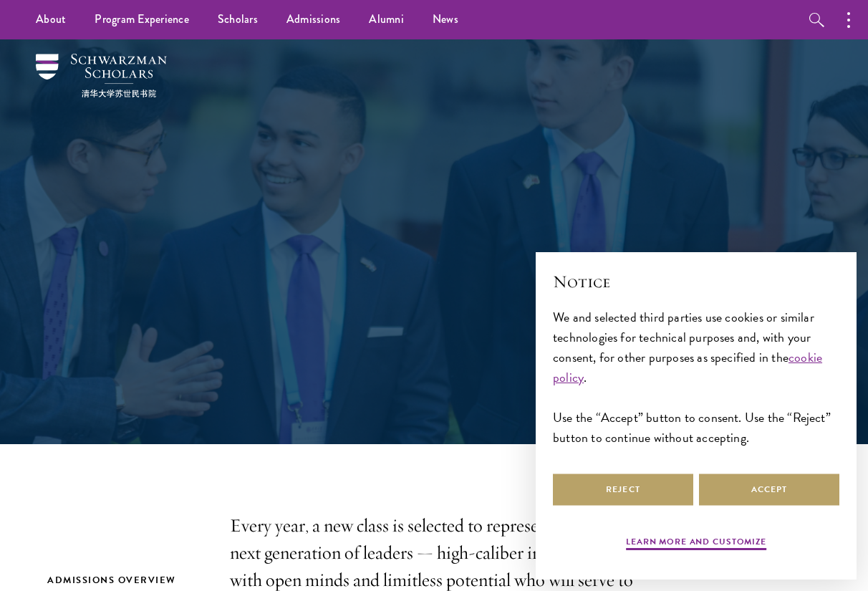 The height and width of the screenshot is (591, 868). What do you see at coordinates (696, 377) in the screenshot?
I see `div: We and selected third parties use cookies or similar technologies for technical purposes and, wit...` at bounding box center [696, 377].